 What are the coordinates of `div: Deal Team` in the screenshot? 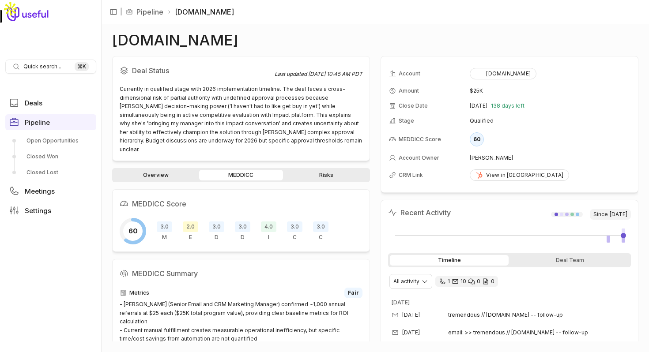 It's located at (569, 260).